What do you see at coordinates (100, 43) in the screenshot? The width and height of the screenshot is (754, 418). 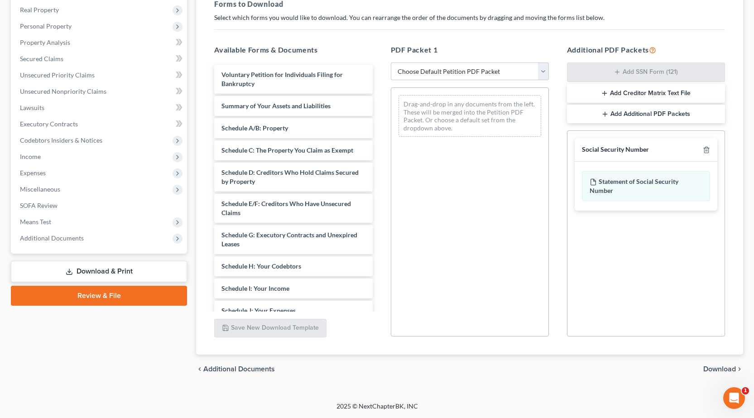 I see `a: Property Analysis` at bounding box center [100, 43].